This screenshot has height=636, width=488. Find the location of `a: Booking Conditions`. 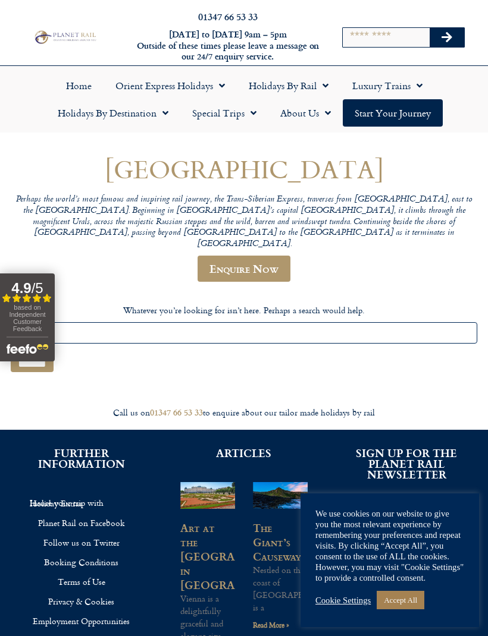

a: Booking Conditions is located at coordinates (81, 562).